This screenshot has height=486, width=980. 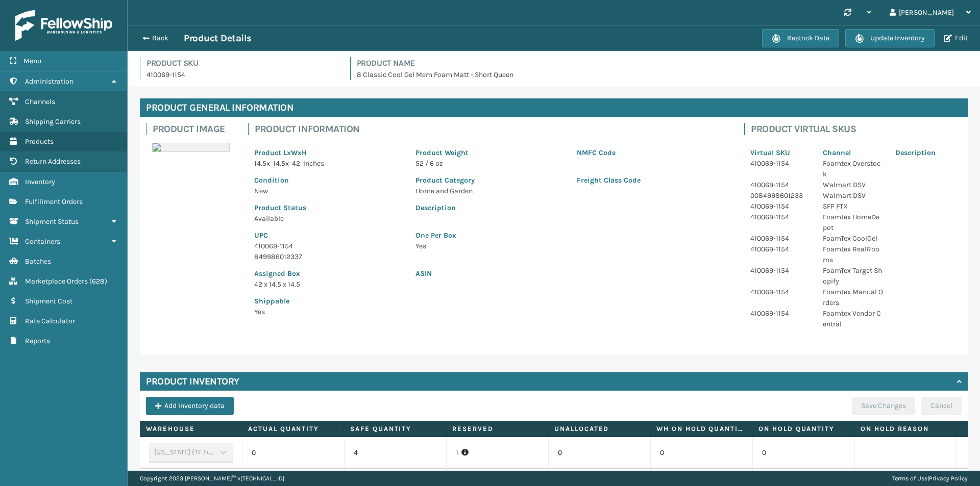 What do you see at coordinates (191, 429) in the screenshot?
I see `label: Warehouse` at bounding box center [191, 429].